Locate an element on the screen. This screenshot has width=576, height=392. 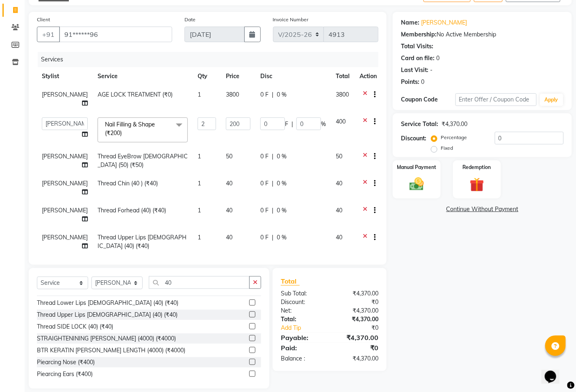
div: Paid: is located at coordinates (302, 348).